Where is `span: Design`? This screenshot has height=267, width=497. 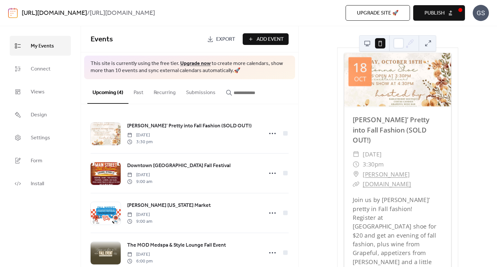 span: Design is located at coordinates (39, 115).